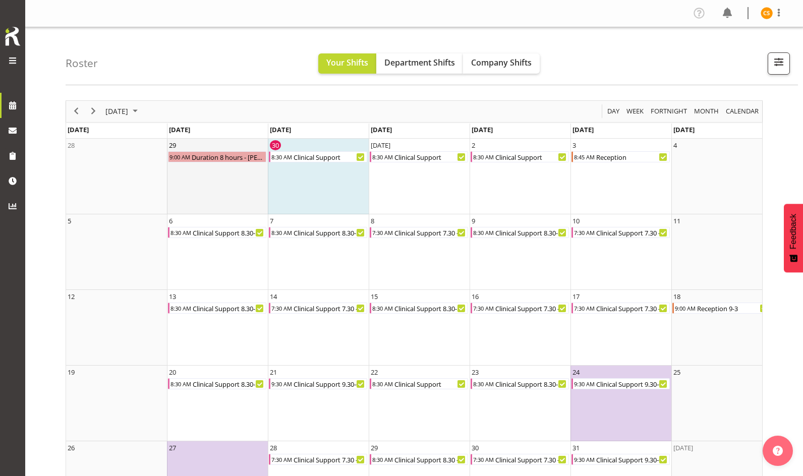  What do you see at coordinates (475, 296) in the screenshot?
I see `div: 16` at bounding box center [475, 296].